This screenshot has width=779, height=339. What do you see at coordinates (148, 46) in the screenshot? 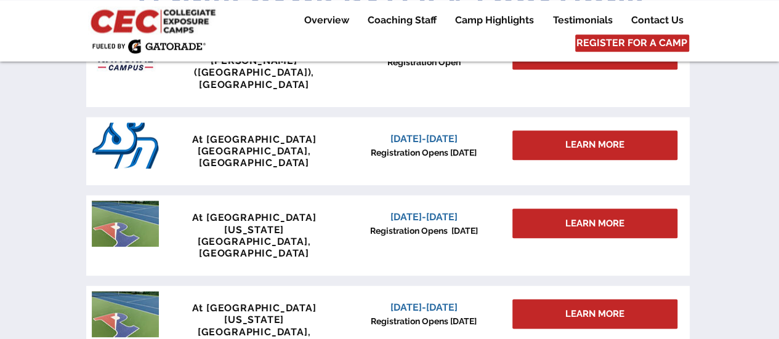
I see `img: Fueled by Gatorade.png` at bounding box center [148, 46].